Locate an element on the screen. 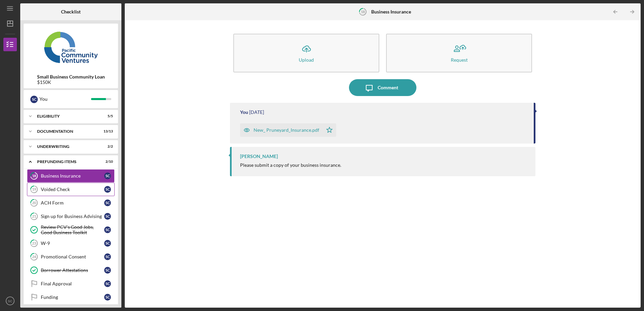  div: Request is located at coordinates (459, 60).